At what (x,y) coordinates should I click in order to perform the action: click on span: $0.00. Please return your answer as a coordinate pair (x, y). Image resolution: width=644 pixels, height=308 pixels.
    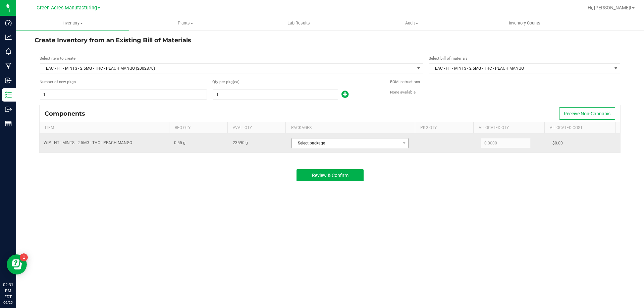
    Looking at the image, I should click on (557, 143).